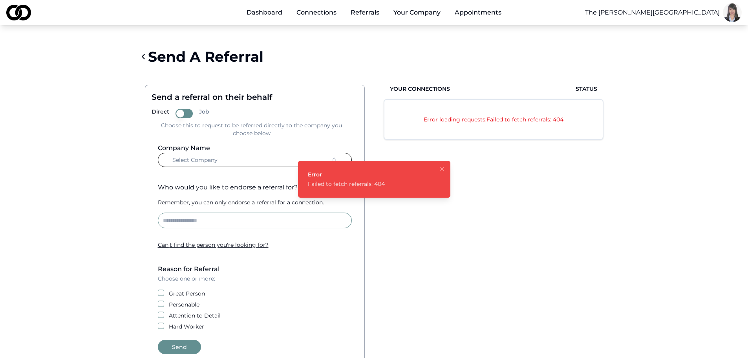 This screenshot has width=748, height=358. I want to click on span: Choose one or more:, so click(186, 278).